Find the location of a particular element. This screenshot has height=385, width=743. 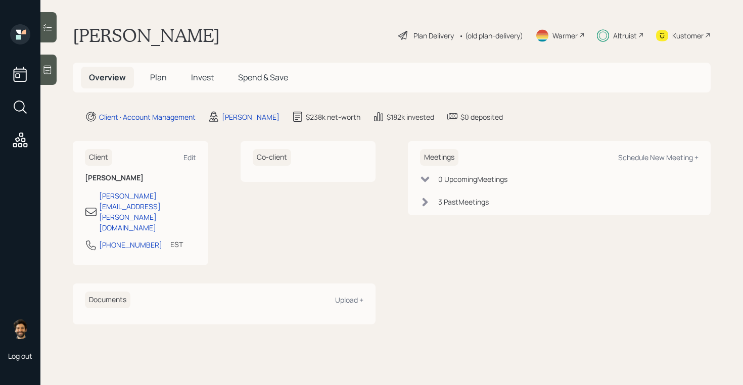

h6: Co-client is located at coordinates (272, 157).